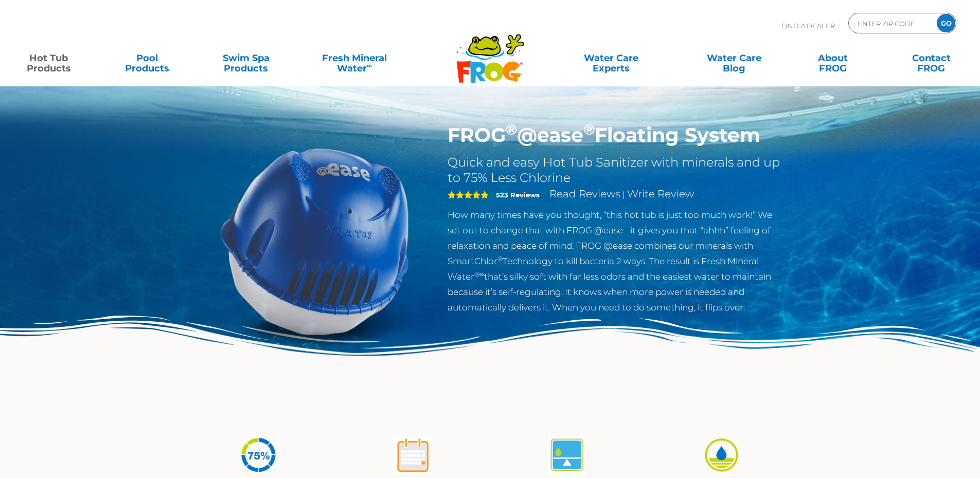 The height and width of the screenshot is (478, 980). I want to click on p: Find A Dealer, so click(809, 25).